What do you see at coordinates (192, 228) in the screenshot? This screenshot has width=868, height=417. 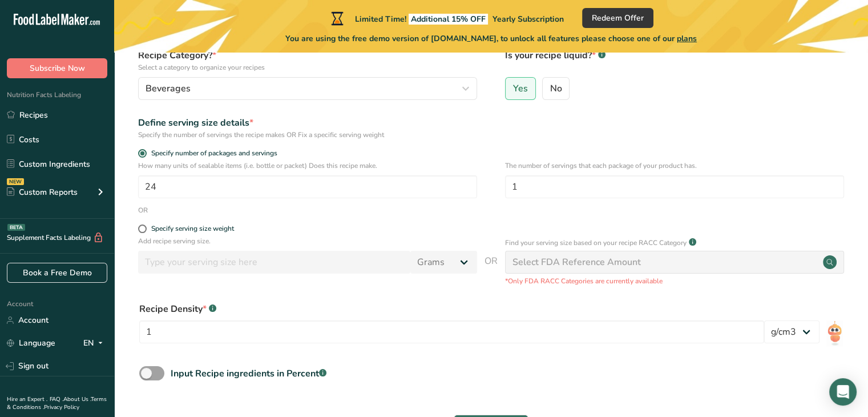 I see `div: Specify serving size weight` at bounding box center [192, 228].